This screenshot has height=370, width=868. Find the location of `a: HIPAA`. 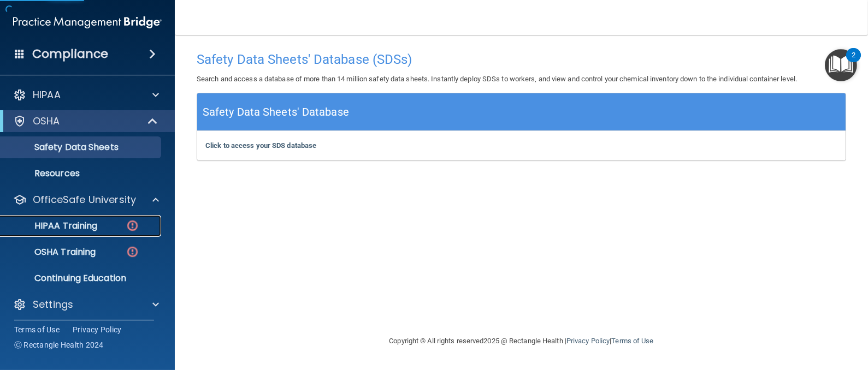

a: HIPAA is located at coordinates (86, 95).